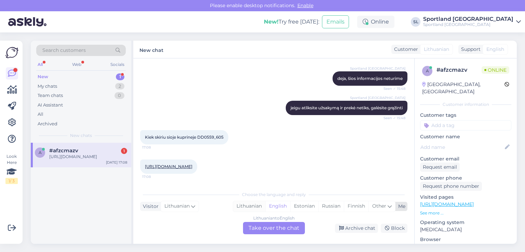 The height and width of the screenshot is (252, 525). Describe the element at coordinates (64, 151) in the screenshot. I see `span: #afzcmazv` at that location.